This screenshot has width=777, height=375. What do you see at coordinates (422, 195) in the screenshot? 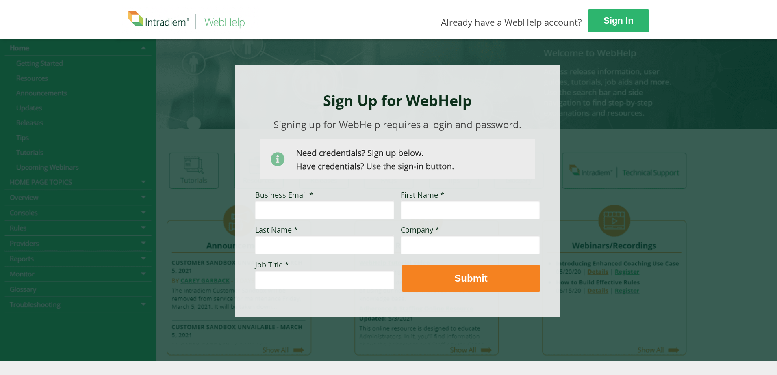
I see `span: First Name *` at bounding box center [422, 195].